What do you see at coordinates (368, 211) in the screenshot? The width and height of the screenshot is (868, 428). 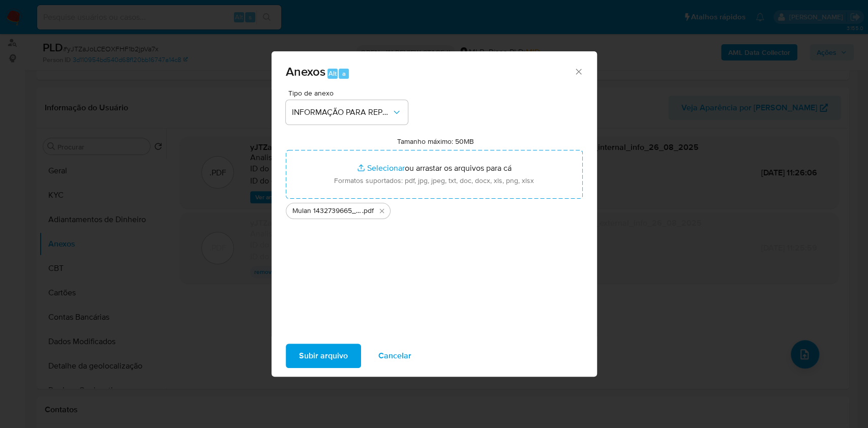 I see `span: .pdf` at bounding box center [368, 211].